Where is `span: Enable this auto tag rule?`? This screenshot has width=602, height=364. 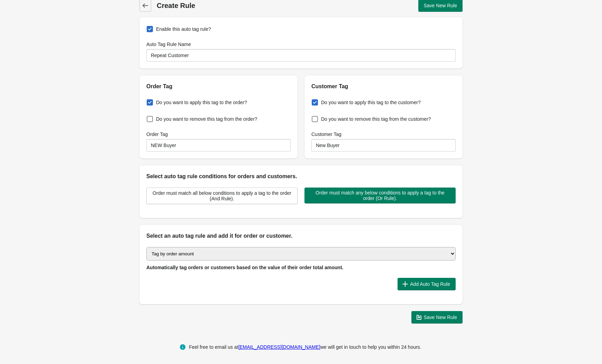
span: Enable this auto tag rule? is located at coordinates (183, 29).